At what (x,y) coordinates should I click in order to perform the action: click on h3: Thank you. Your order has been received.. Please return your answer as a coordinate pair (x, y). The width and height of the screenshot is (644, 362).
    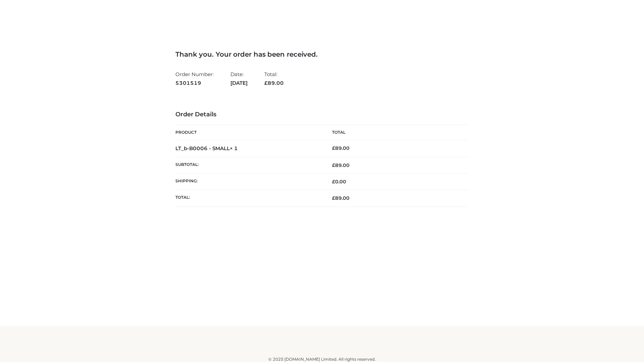
    Looking at the image, I should click on (322, 54).